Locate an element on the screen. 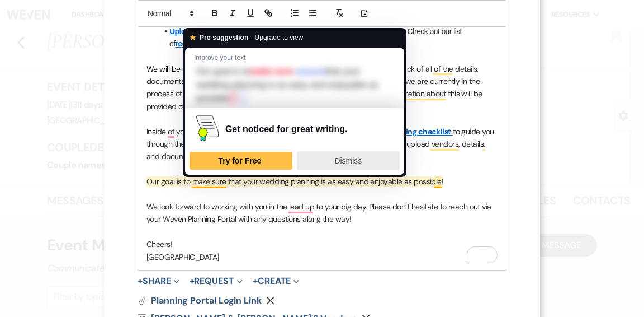  strong: you’ve already hired is located at coordinates (243, 31).